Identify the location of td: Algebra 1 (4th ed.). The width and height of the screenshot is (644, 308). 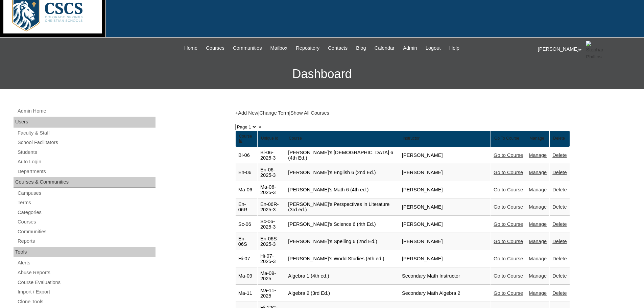
(342, 276).